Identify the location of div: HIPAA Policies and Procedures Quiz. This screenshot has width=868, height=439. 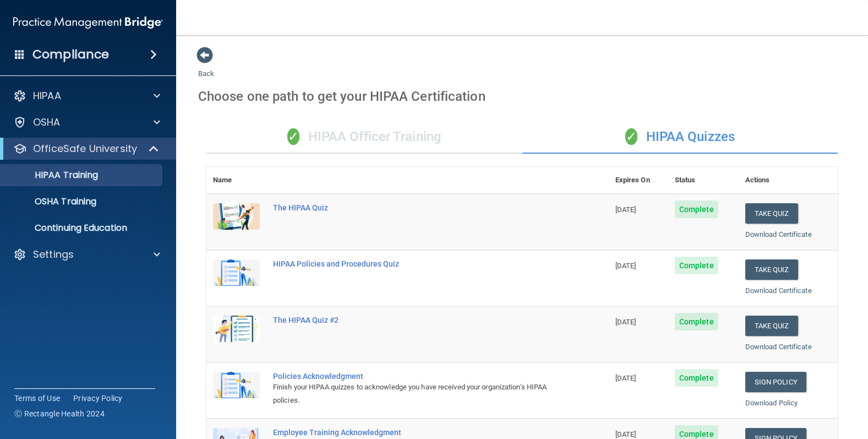
(414, 264).